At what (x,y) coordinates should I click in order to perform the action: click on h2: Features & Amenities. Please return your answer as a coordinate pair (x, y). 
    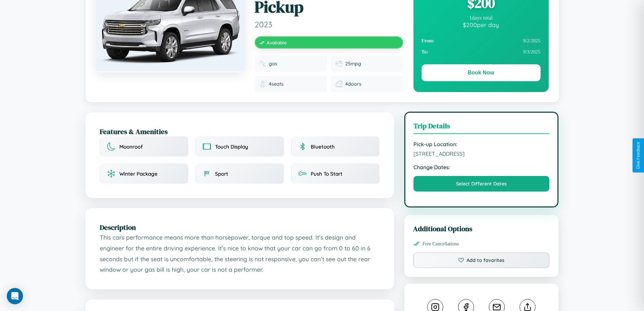
    Looking at the image, I should click on (239, 131).